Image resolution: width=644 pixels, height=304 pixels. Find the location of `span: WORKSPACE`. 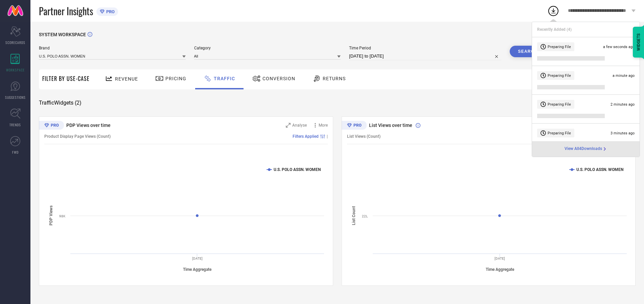

span: WORKSPACE is located at coordinates (15, 70).